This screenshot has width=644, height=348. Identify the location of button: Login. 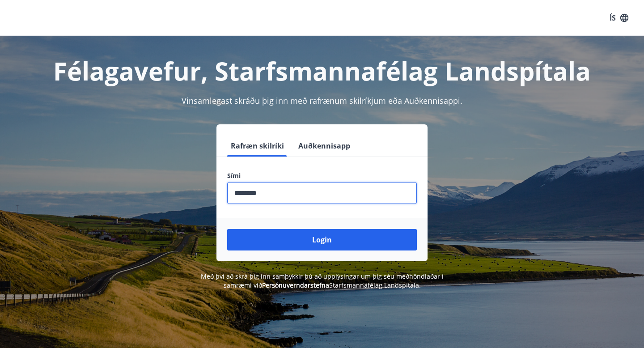
(322, 239).